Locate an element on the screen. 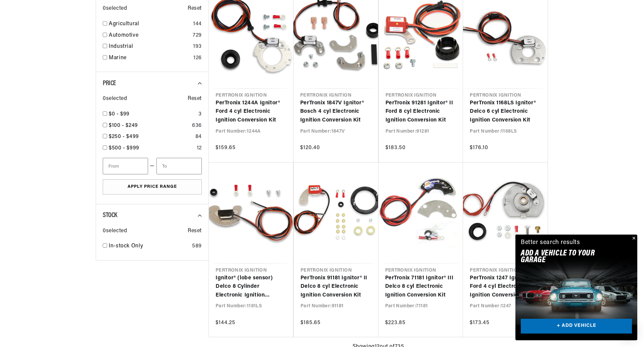 This screenshot has width=644, height=347. a: PerTronix 71181 Ignitor® III Delco 8 cyl Electronic Ignition Conversion Kit is located at coordinates (421, 287).